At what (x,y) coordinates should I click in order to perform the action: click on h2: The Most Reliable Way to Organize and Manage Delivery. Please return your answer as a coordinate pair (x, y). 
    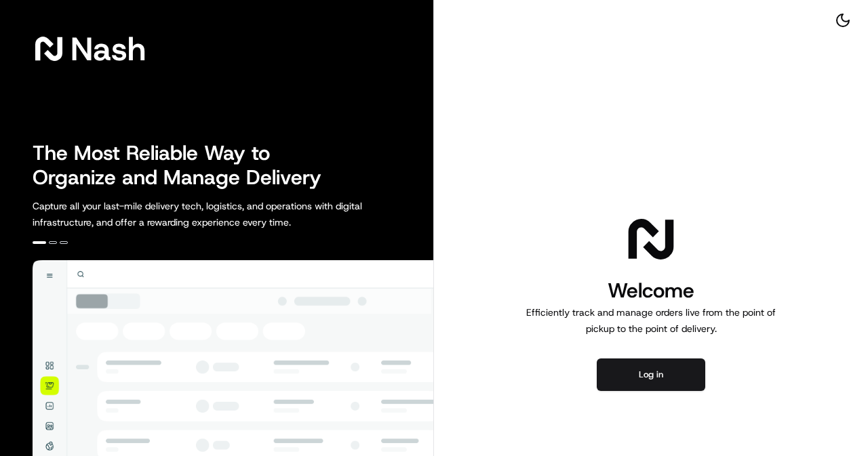
    Looking at the image, I should click on (185, 166).